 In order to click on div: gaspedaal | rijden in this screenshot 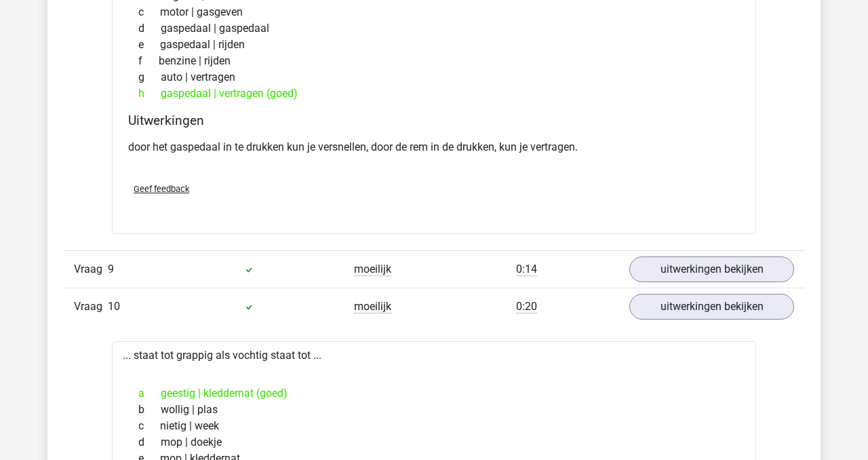, I will do `click(434, 45)`.